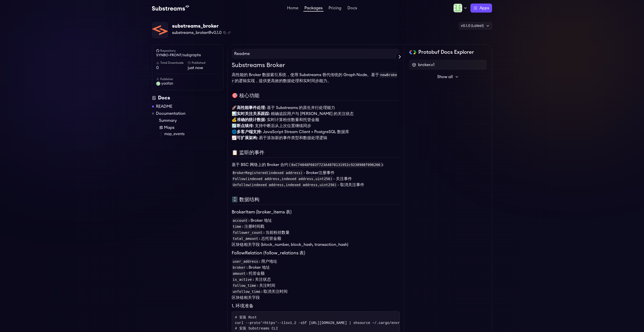 Image resolution: width=644 pixels, height=332 pixels. What do you see at coordinates (315, 126) in the screenshot?
I see `li: 🔄 : 支持中断后从上次位置继续同步` at bounding box center [315, 126].